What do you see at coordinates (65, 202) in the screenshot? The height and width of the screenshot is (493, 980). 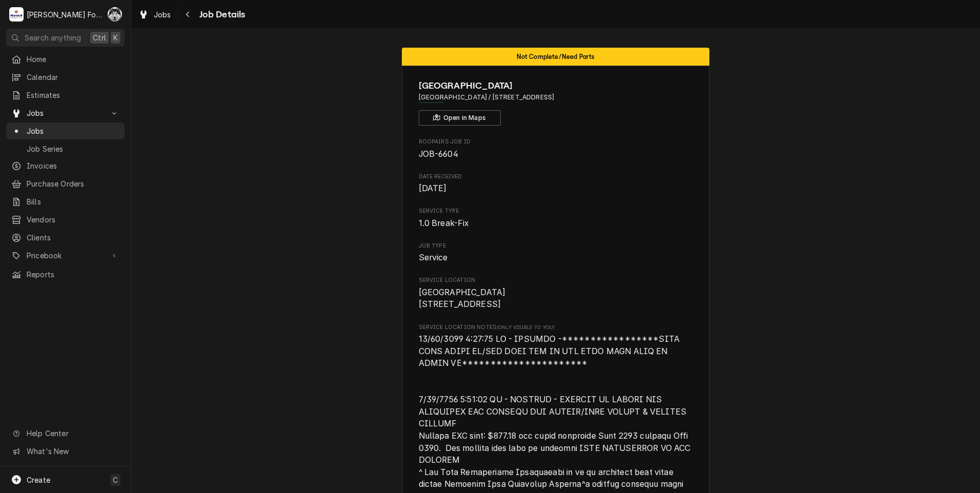 I see `a: Bills` at bounding box center [65, 202].